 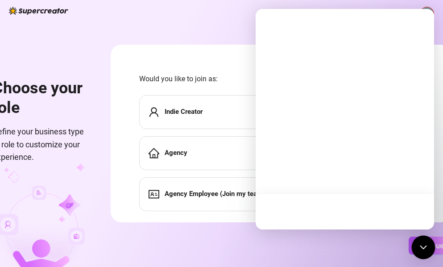 I want to click on div: Open Intercom Messenger, so click(x=424, y=247).